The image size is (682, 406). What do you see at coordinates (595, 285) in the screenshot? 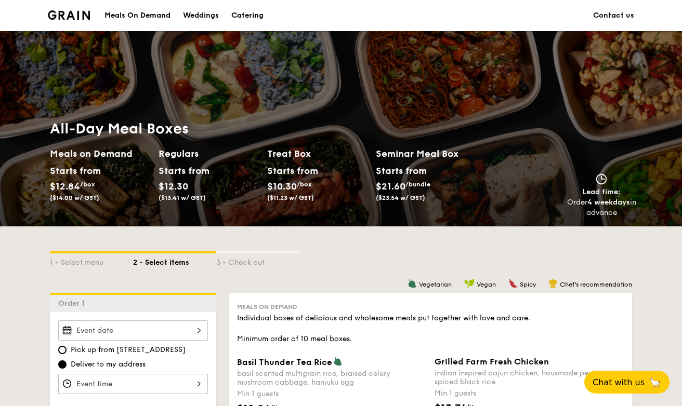
I see `span: Chef's recommendation` at bounding box center [595, 285].